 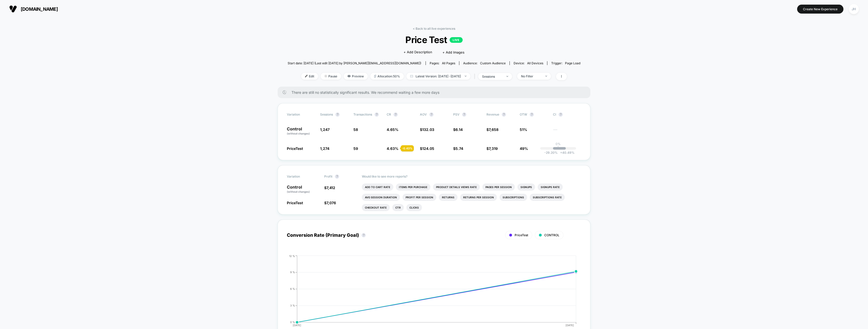 What do you see at coordinates (456, 40) in the screenshot?
I see `p: LIVE` at bounding box center [456, 40].